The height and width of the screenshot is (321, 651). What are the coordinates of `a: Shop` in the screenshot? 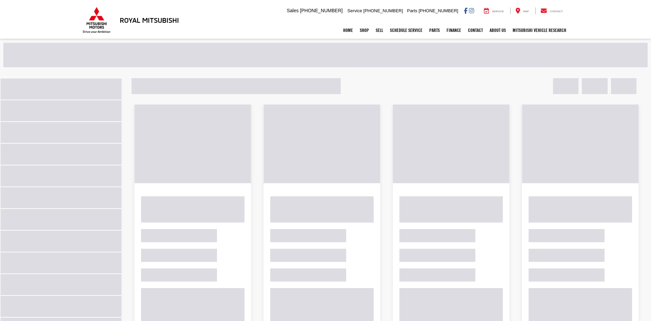 It's located at (364, 30).